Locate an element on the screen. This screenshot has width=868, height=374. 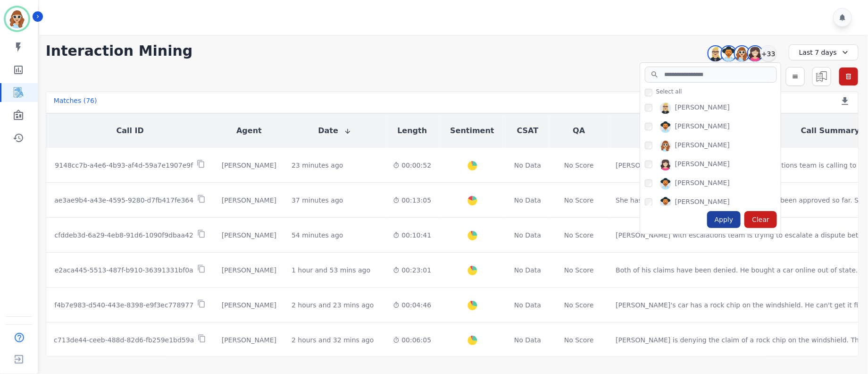
div: 00:13:05 is located at coordinates (412, 200).